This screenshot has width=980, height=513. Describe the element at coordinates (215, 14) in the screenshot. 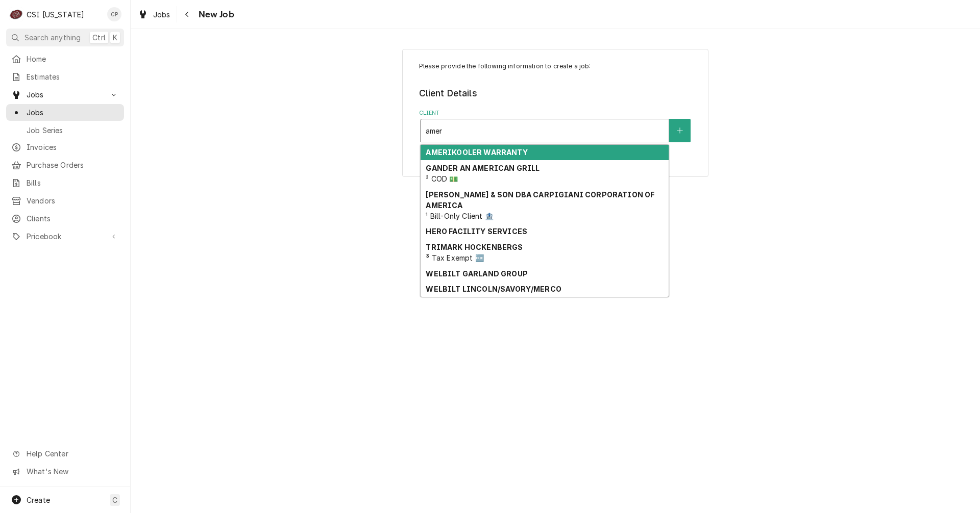

I see `span: New Job` at that location.